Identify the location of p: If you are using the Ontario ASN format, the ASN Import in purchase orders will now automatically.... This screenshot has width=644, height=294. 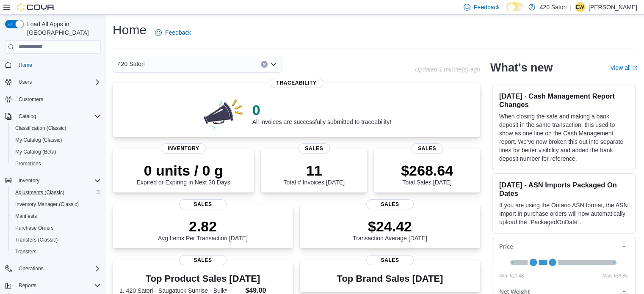
(563, 214).